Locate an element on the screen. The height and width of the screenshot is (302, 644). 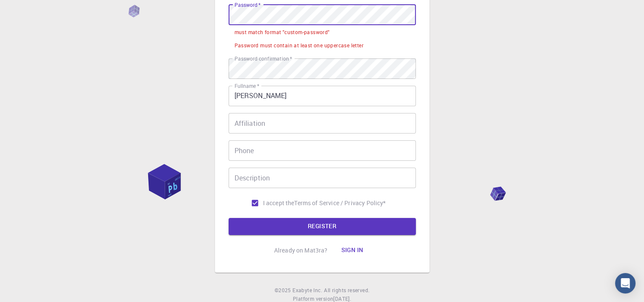
p: Terms of Service / Privacy Policy * is located at coordinates (340, 203).